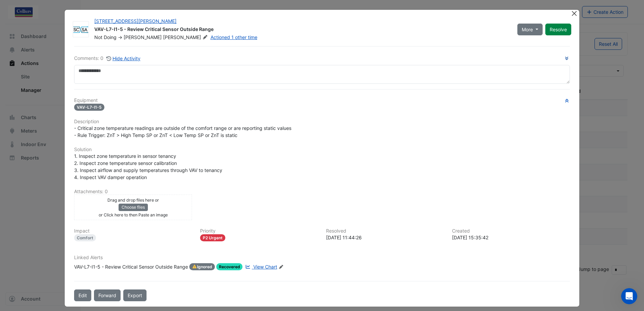 This screenshot has height=311, width=644. I want to click on span: 1. Inspect zone temperature in sensor tenancy 2. Inspect zone temperature sensor calibration 3. I..., so click(148, 167).